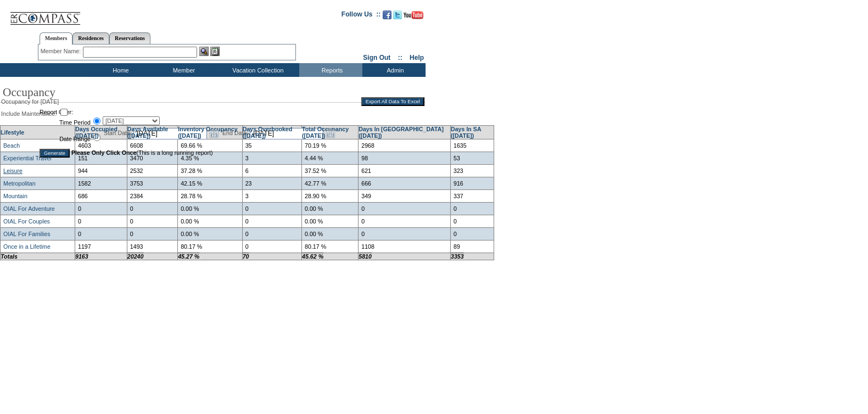 The width and height of the screenshot is (868, 414). I want to click on img: Become our fan on Facebook, so click(387, 15).